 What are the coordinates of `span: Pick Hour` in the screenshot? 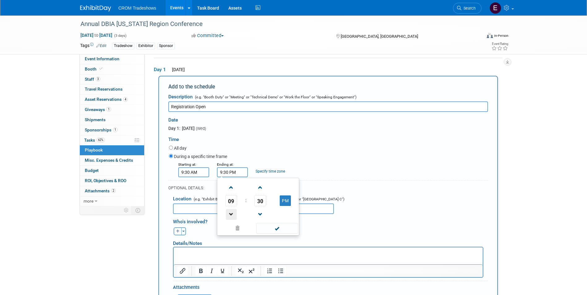 It's located at (231, 201).